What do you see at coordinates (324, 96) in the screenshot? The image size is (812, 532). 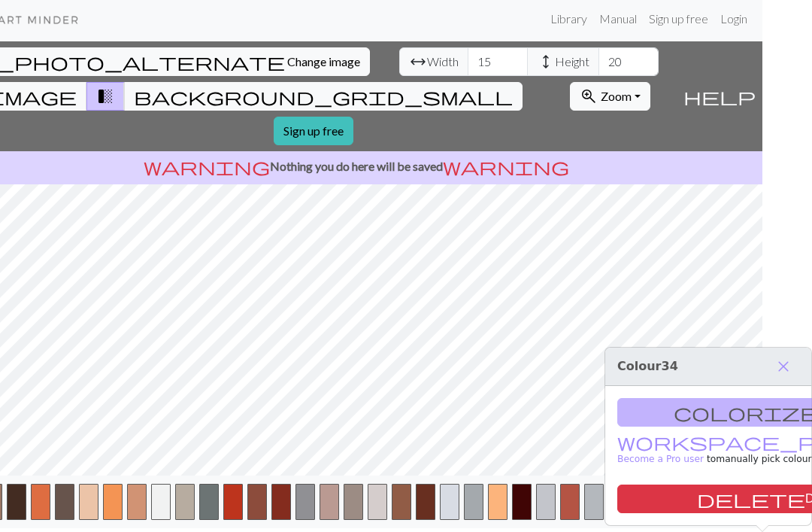 I see `span: background_grid_small` at bounding box center [324, 96].